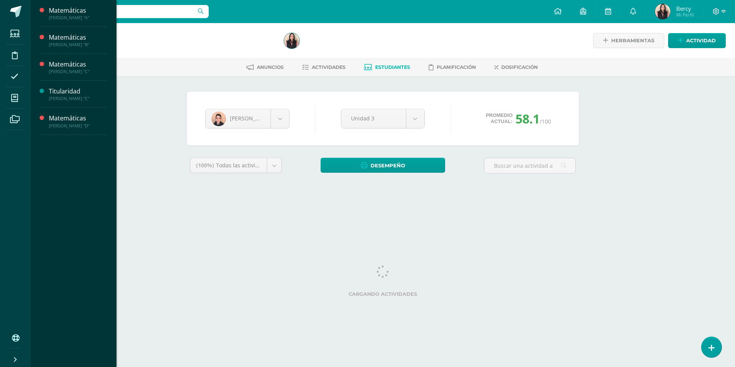 The image size is (735, 367). I want to click on a: Planificación, so click(452, 67).